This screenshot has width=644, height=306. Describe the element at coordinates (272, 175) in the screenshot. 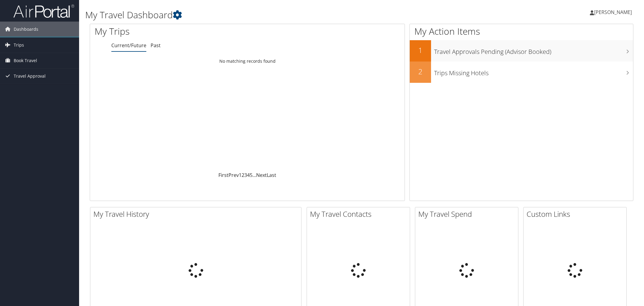

I see `a: Last` at that location.